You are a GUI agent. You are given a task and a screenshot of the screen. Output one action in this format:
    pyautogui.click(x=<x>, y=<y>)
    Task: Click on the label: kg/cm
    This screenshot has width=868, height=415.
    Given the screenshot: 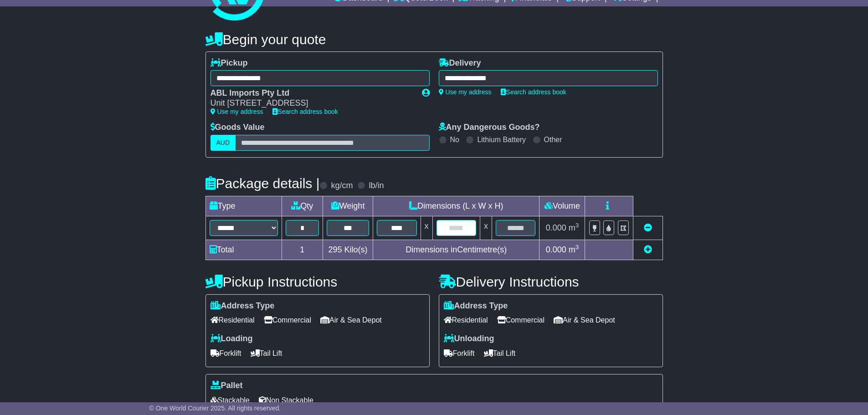 What is the action you would take?
    pyautogui.click(x=342, y=186)
    